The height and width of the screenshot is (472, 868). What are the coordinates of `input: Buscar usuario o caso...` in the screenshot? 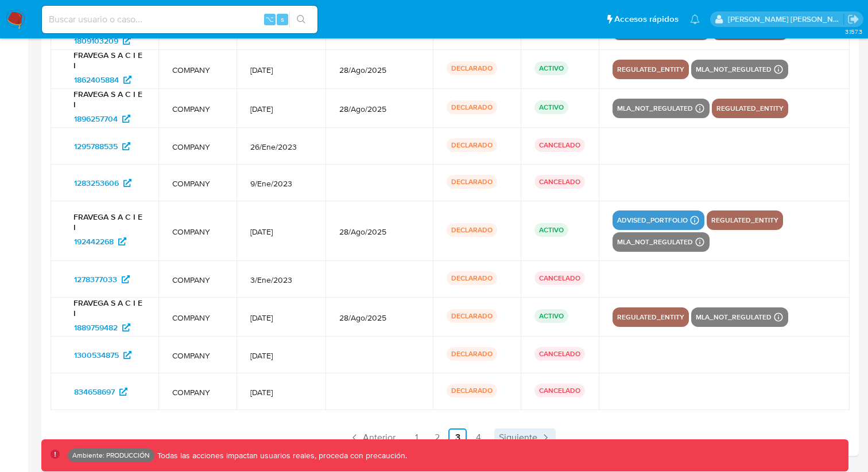 It's located at (179, 19).